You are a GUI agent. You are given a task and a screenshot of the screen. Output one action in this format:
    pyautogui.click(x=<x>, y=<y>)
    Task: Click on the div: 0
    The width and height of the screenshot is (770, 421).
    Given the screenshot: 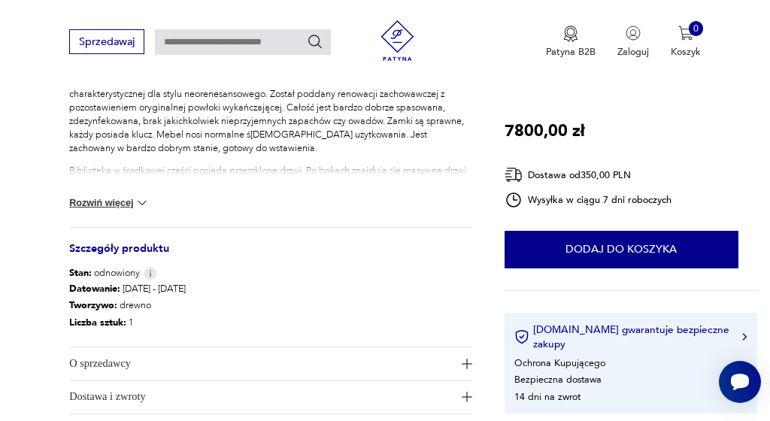 What is the action you would take?
    pyautogui.click(x=697, y=29)
    